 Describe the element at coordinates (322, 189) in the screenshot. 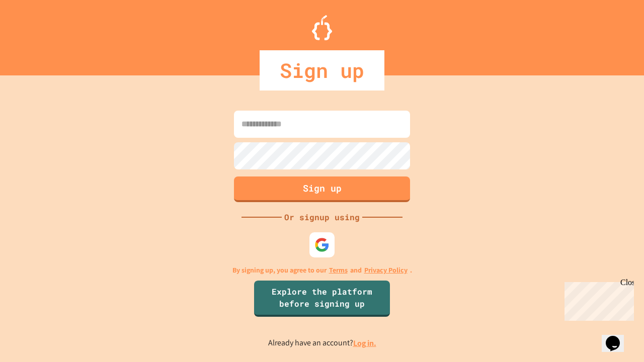

I see `button: Sign up` at that location.